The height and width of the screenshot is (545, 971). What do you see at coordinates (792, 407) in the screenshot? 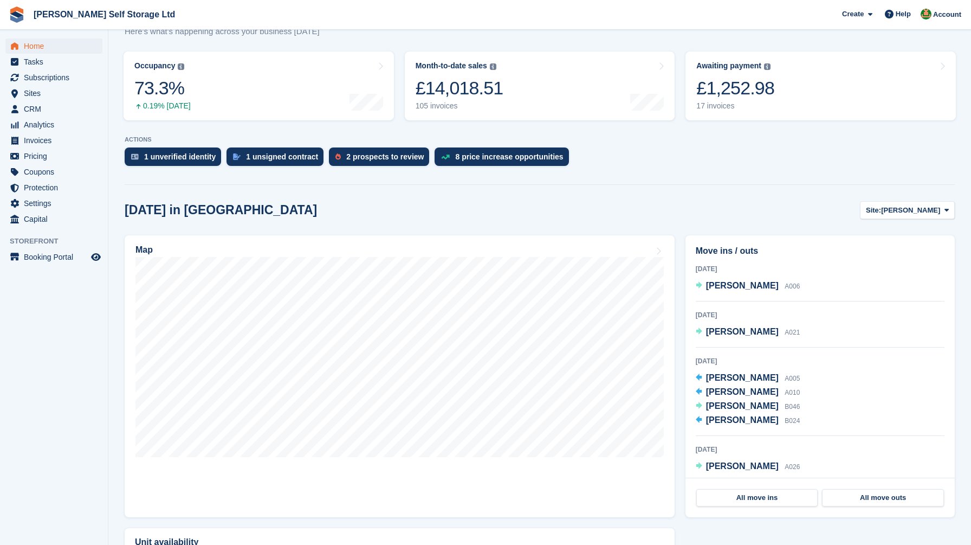
I see `span: B046` at bounding box center [792, 407].